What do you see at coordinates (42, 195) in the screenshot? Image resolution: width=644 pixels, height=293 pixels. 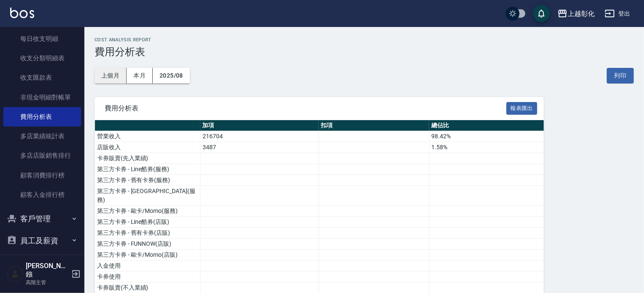 I see `a: 顧客入金排行榜` at bounding box center [42, 195].